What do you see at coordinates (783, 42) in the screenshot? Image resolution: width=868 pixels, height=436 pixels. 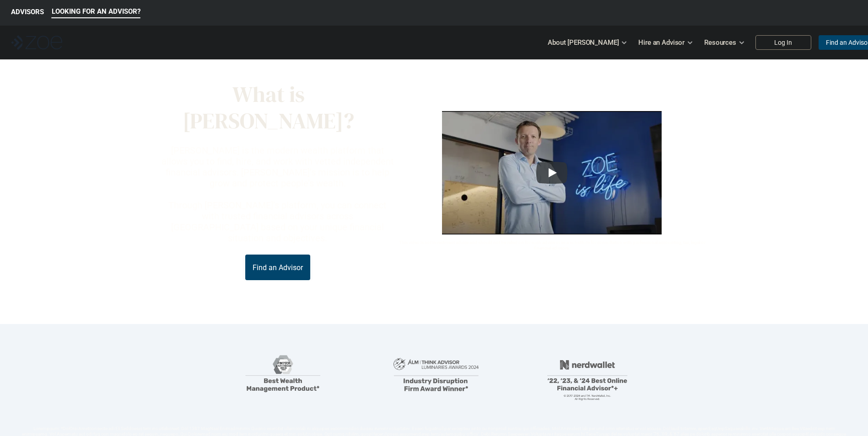 I see `p: Log In` at bounding box center [783, 42].